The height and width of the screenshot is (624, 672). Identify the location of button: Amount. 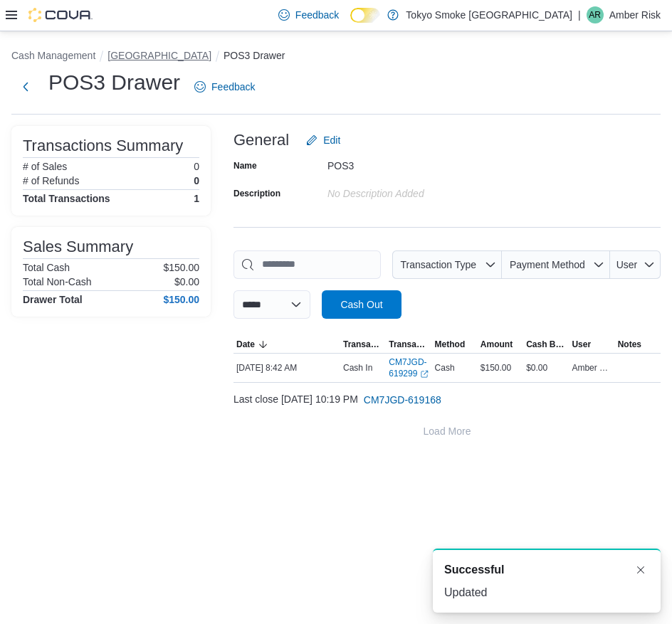
(501, 345).